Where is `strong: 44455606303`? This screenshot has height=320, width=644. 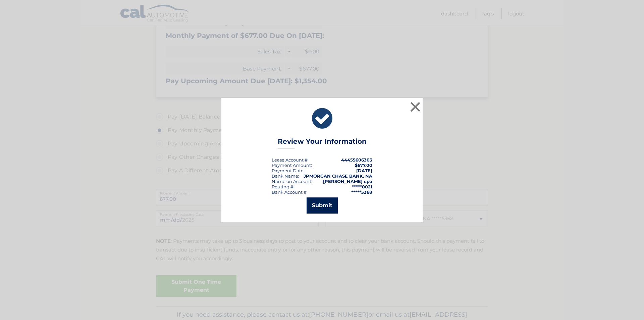
strong: 44455606303 is located at coordinates (356, 160).